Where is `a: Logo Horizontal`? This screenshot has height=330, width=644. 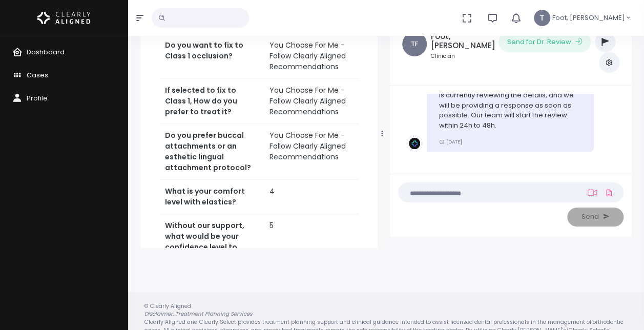 a: Logo Horizontal is located at coordinates (64, 18).